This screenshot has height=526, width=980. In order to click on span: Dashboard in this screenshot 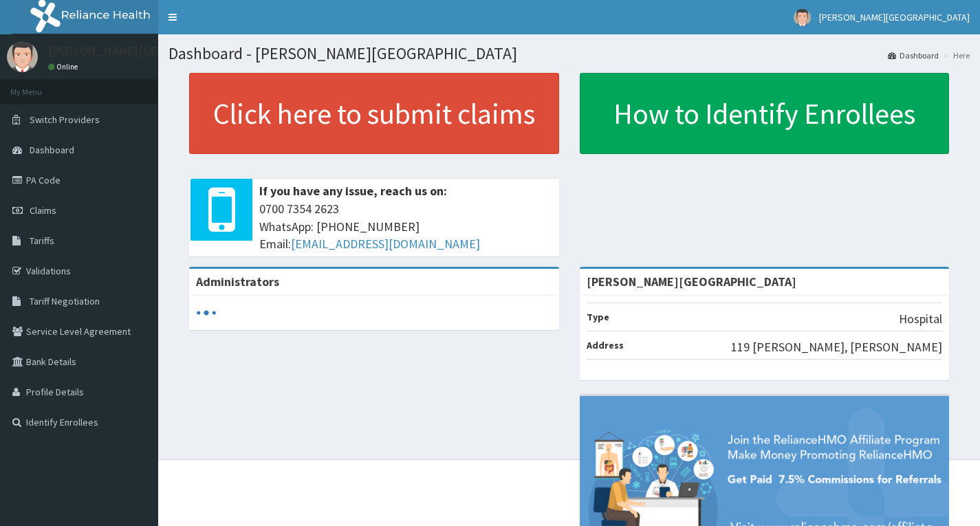, I will do `click(51, 150)`.